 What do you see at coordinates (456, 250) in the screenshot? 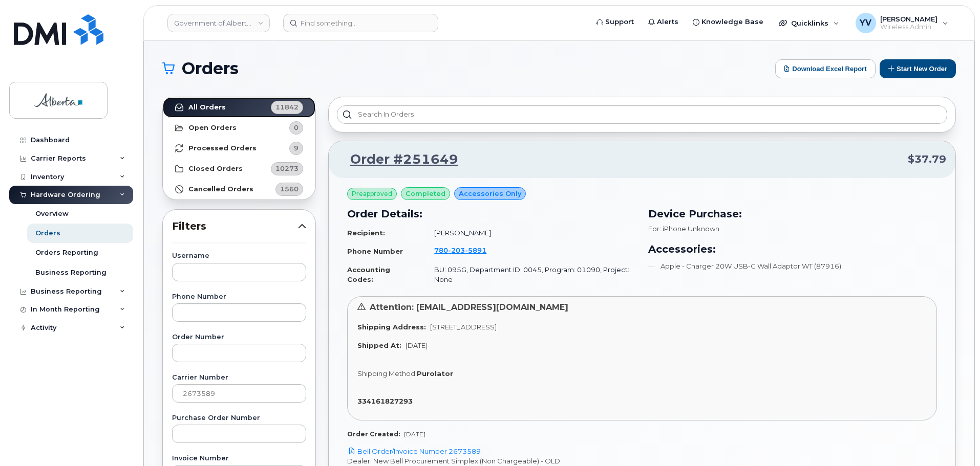
I see `span: 203` at bounding box center [456, 250].